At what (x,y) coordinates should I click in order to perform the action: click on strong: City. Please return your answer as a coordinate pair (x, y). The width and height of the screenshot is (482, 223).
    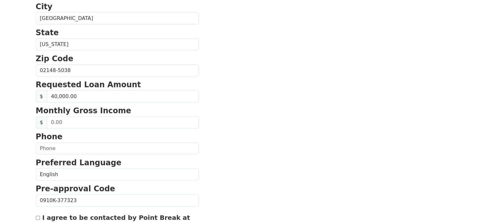
    Looking at the image, I should click on (44, 7).